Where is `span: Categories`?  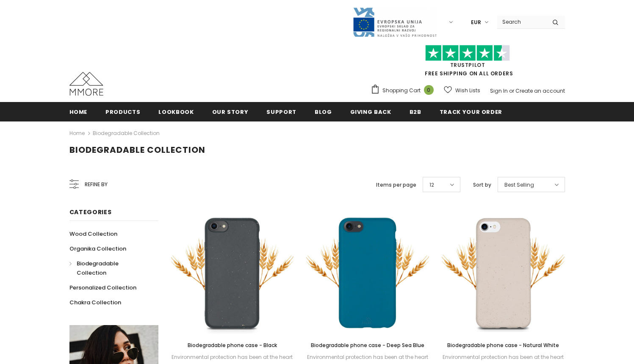
span: Categories is located at coordinates (90, 212).